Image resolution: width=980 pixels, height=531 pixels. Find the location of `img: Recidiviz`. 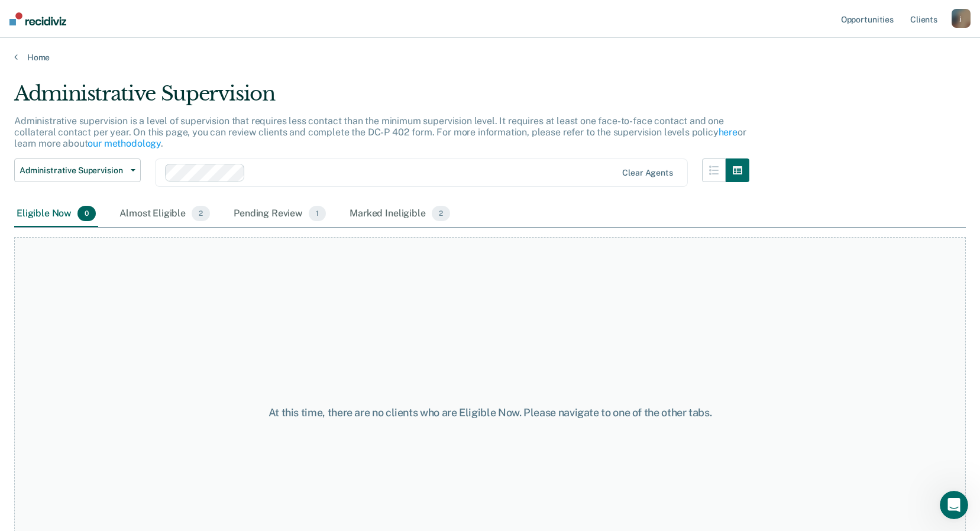

img: Recidiviz is located at coordinates (38, 19).